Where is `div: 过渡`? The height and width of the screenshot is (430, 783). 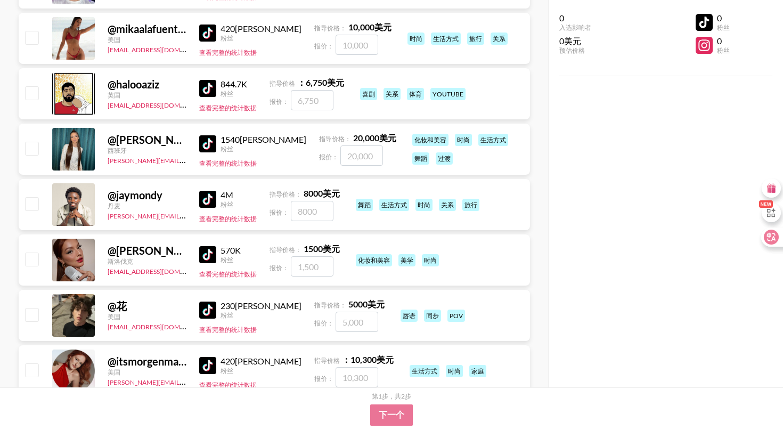
div: 过渡 is located at coordinates (444, 158).